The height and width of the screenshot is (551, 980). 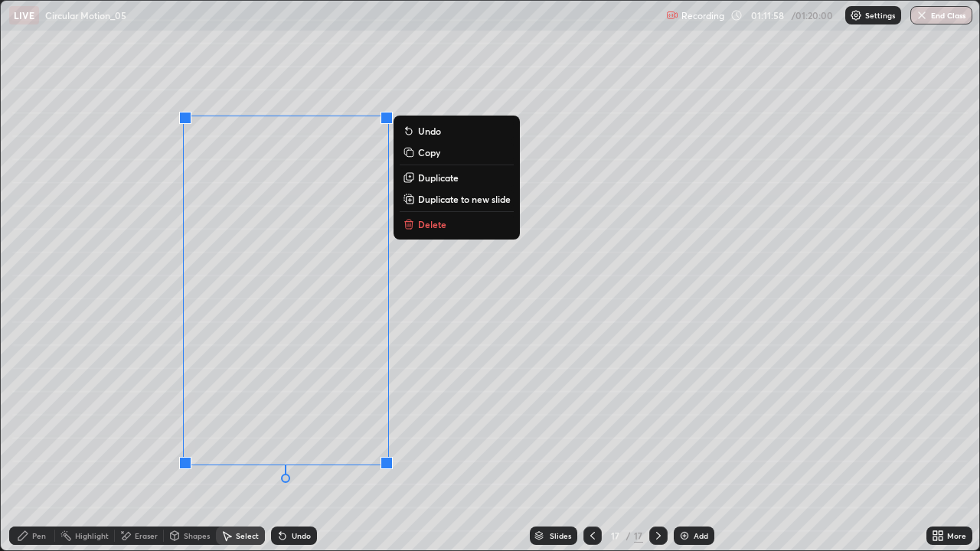 I want to click on img: end-class-cross, so click(x=922, y=15).